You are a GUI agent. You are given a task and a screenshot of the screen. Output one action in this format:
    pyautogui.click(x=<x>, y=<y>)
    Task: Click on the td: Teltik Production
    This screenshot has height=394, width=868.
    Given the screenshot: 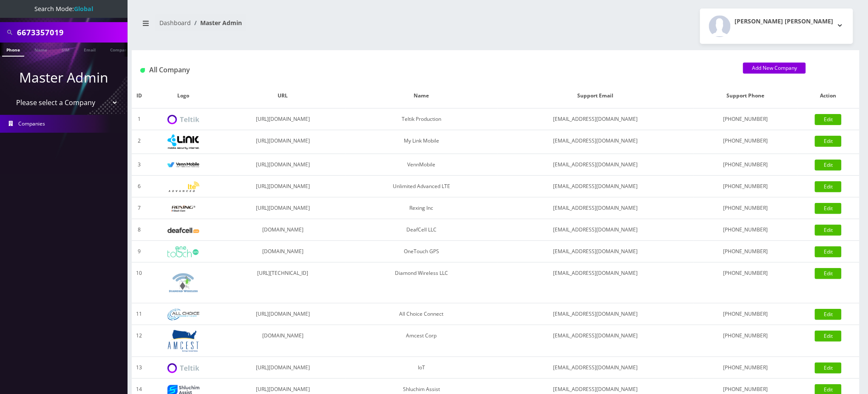 What is the action you would take?
    pyautogui.click(x=422, y=119)
    